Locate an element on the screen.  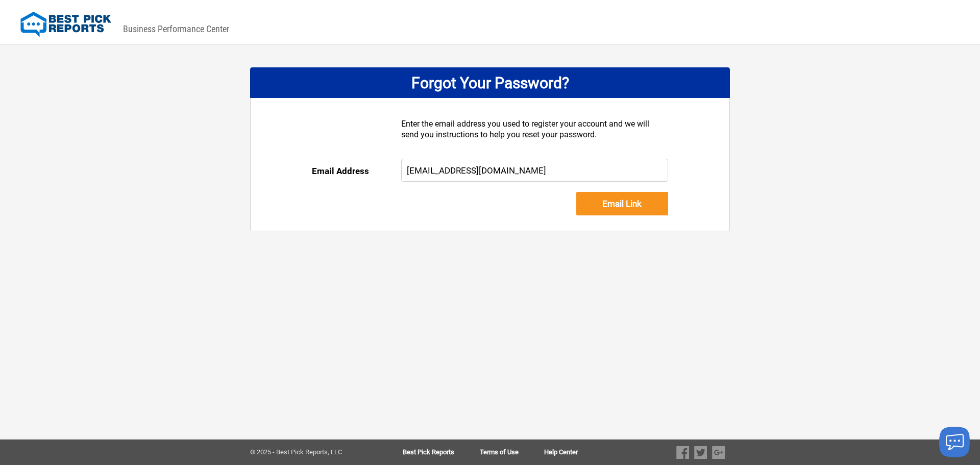
a: Best Pick Reports is located at coordinates (441, 452).